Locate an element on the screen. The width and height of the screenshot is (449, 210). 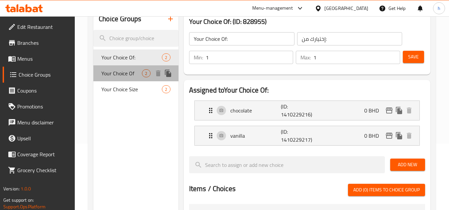
p: (ID: 1410229216) is located at coordinates (298, 111).